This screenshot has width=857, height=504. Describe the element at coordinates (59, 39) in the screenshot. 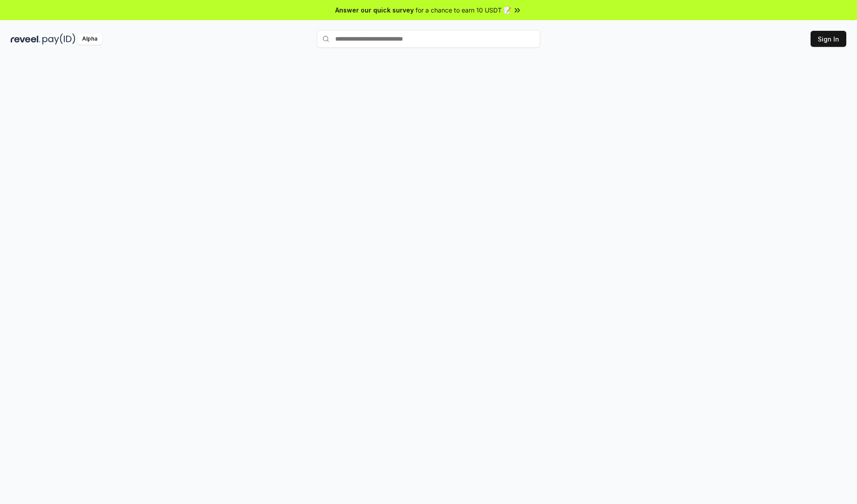

I see `img: pay_id` at that location.